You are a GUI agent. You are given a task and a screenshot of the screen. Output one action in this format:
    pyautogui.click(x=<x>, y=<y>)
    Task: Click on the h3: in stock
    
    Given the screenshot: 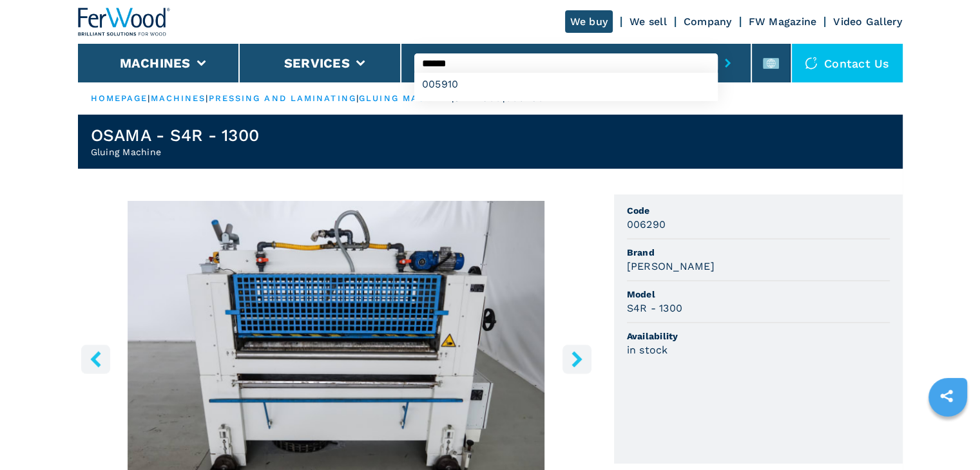 What is the action you would take?
    pyautogui.click(x=648, y=350)
    